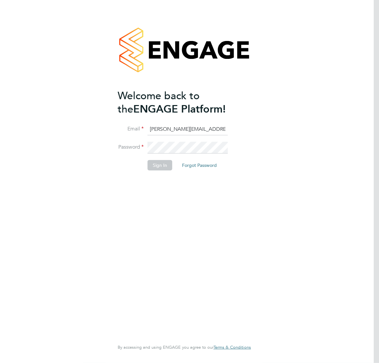 The image size is (379, 363). What do you see at coordinates (199, 165) in the screenshot?
I see `button: Forgot Password` at bounding box center [199, 165].